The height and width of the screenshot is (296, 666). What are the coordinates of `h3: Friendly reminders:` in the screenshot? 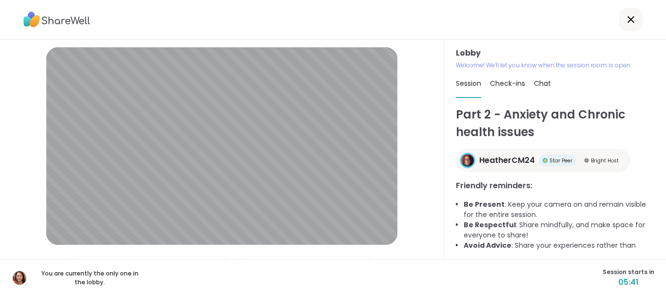 It's located at (555, 186).